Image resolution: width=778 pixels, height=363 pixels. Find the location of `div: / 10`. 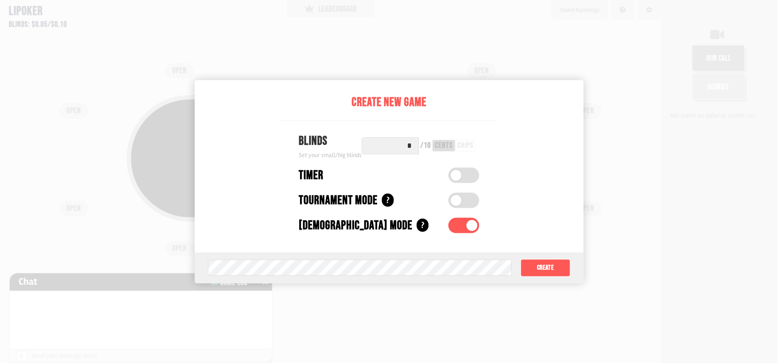

div: / 10 is located at coordinates (425, 146).